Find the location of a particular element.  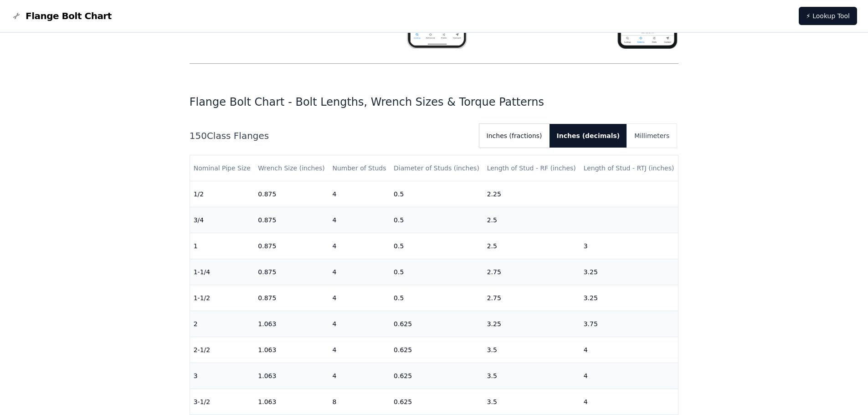

td: 2.25 is located at coordinates (532, 194).